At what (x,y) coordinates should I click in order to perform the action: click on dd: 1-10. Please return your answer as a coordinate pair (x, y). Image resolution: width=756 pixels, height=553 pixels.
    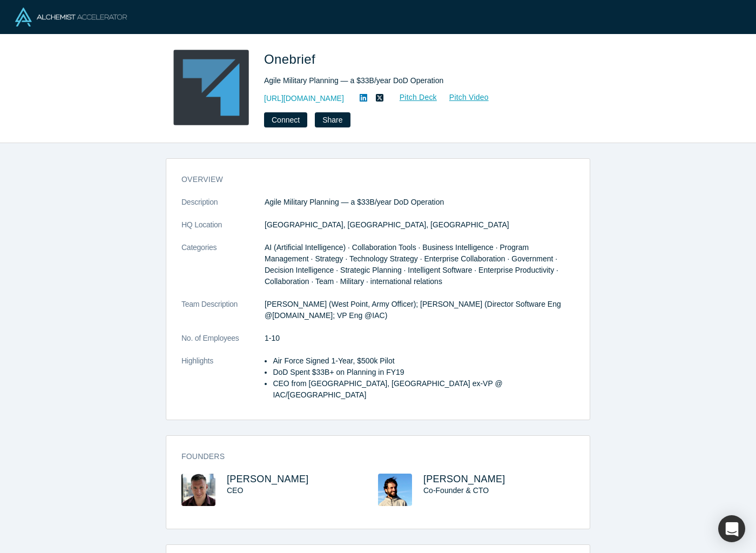
    Looking at the image, I should click on (420, 338).